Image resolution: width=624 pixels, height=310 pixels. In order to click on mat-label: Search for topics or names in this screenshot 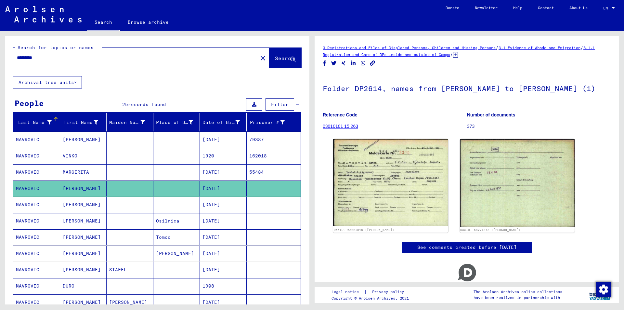, I will do `click(56, 47)`.